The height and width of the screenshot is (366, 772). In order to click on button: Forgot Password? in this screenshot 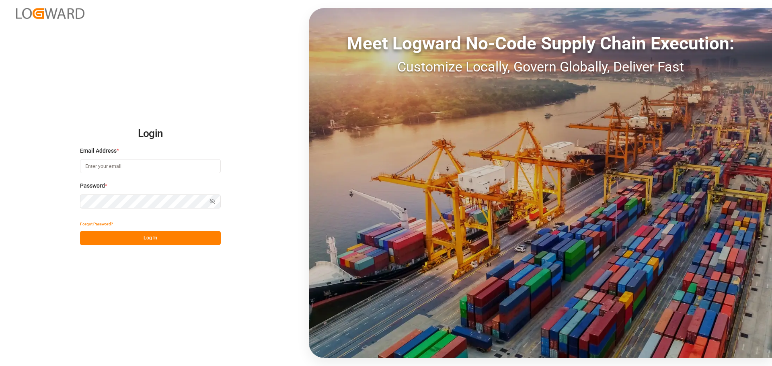, I will do `click(96, 224)`.